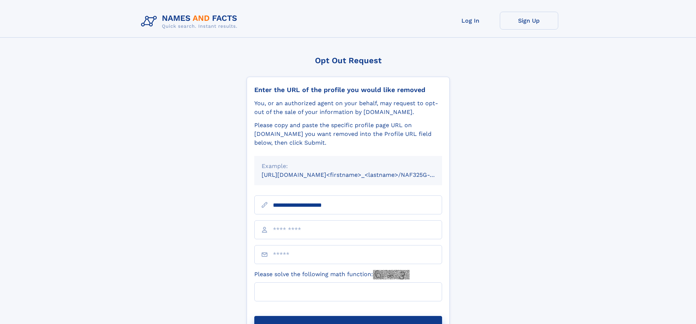 The image size is (696, 324). What do you see at coordinates (332, 275) in the screenshot?
I see `label: Please solve the following math function:` at bounding box center [332, 275].